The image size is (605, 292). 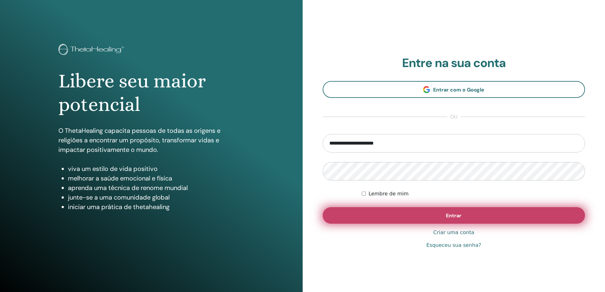 I want to click on font: iniciar uma prática de thetahealing, so click(x=119, y=207).